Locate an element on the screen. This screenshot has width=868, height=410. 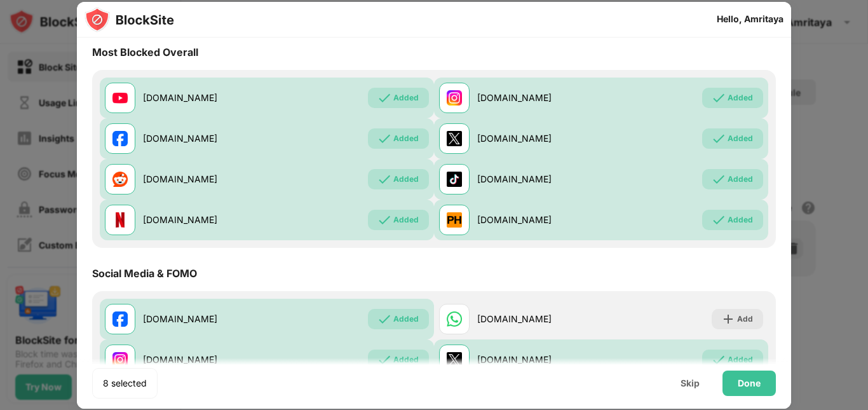
div: 8 selected is located at coordinates (124, 383).